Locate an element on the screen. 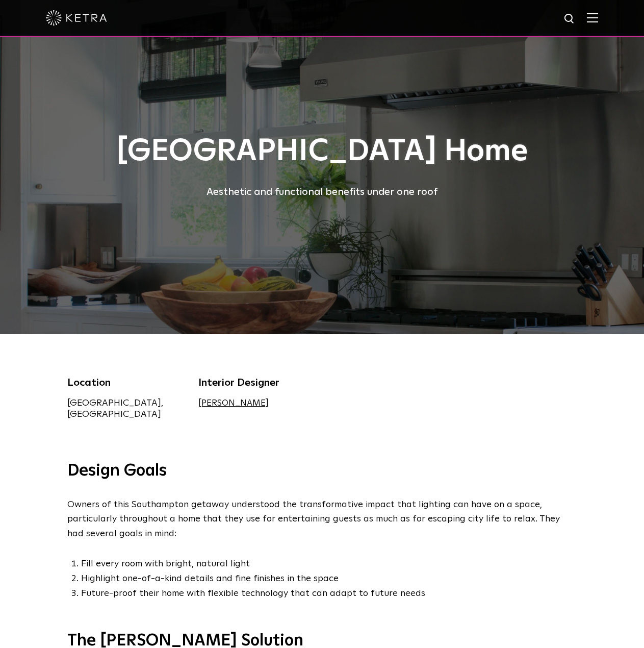 The width and height of the screenshot is (644, 648). p: Owners of this Southampton getaway understood the transformative impact that lighting can have on... is located at coordinates (319, 519).